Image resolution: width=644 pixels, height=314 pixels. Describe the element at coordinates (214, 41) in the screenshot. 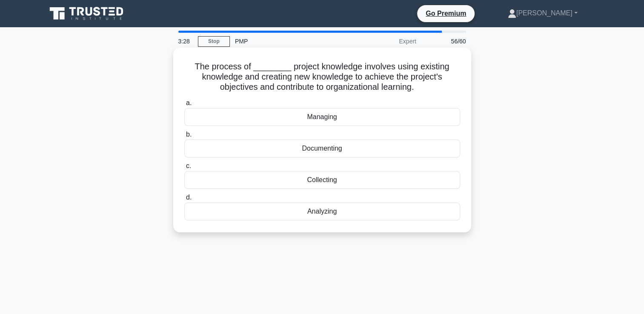

I see `a: Stop` at that location.